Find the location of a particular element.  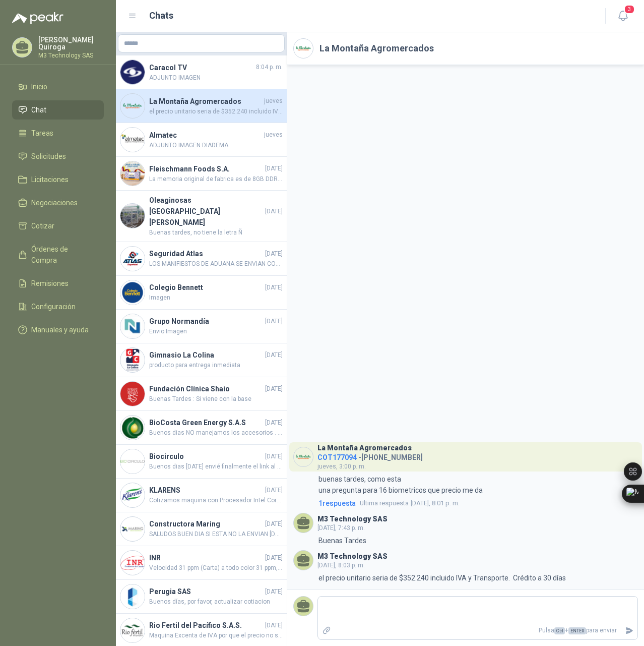

h2: La Montaña Agromercados is located at coordinates (377, 48).